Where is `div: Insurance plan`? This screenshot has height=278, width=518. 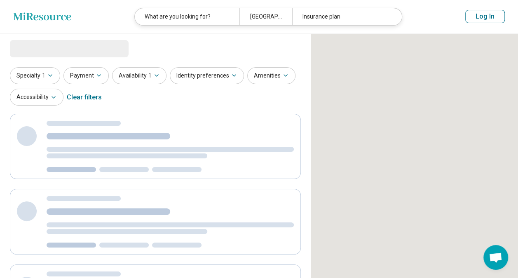
div: Insurance plan is located at coordinates (344, 16).